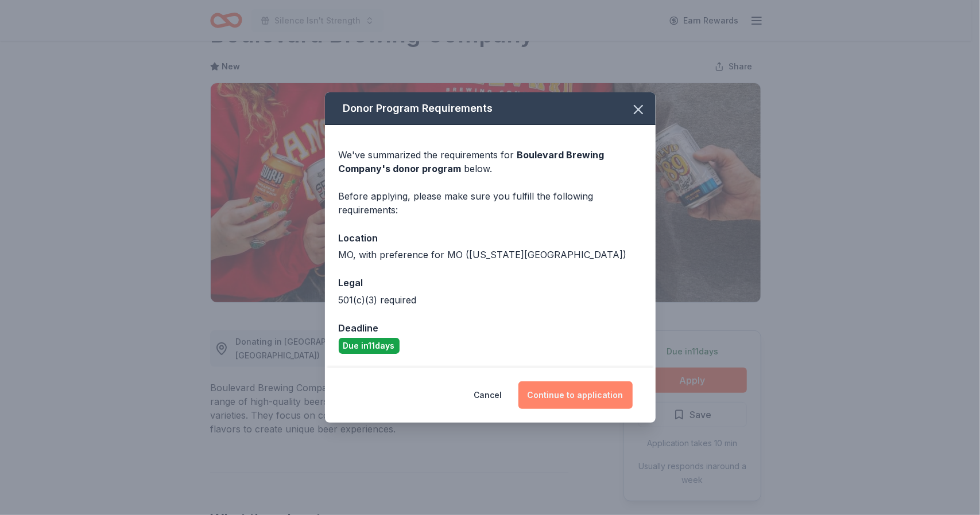  I want to click on div: Donor Program Requirements, so click(491, 108).